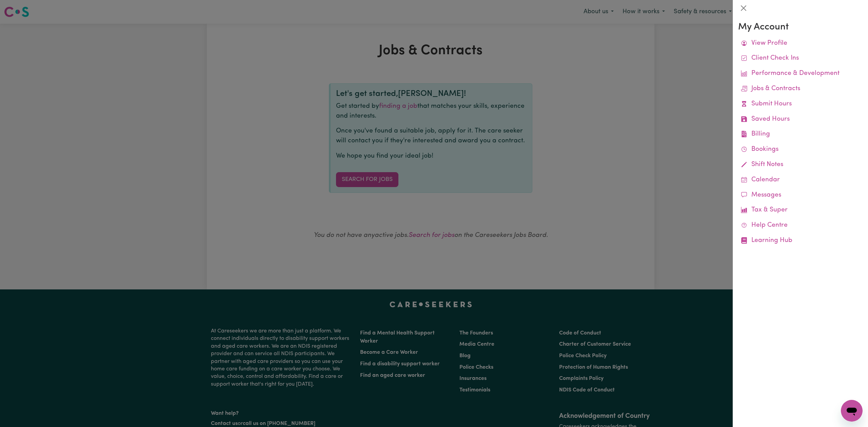  What do you see at coordinates (800, 58) in the screenshot?
I see `a: Client Check Ins` at bounding box center [800, 58].